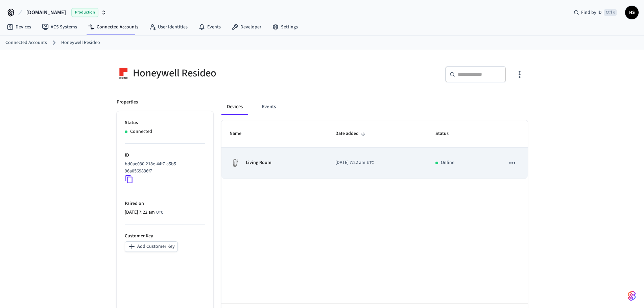  What do you see at coordinates (85, 12) in the screenshot?
I see `span: Production` at bounding box center [85, 12].